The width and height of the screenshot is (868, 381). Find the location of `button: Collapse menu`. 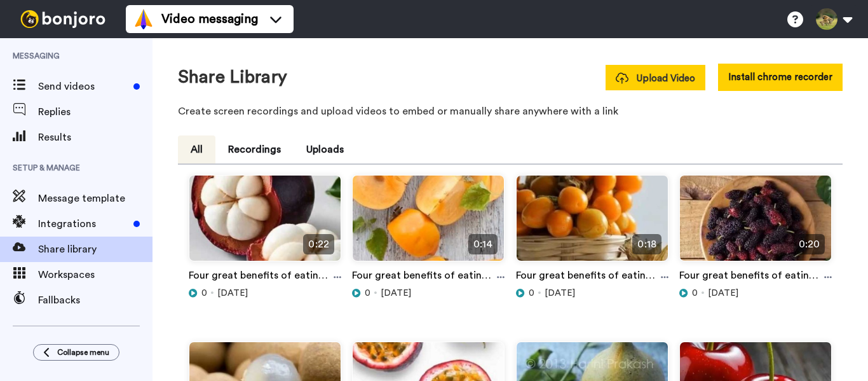

button: Collapse menu is located at coordinates (76, 353).